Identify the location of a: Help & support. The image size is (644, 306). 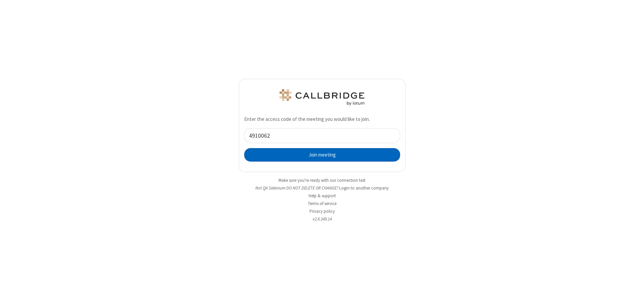
(322, 195).